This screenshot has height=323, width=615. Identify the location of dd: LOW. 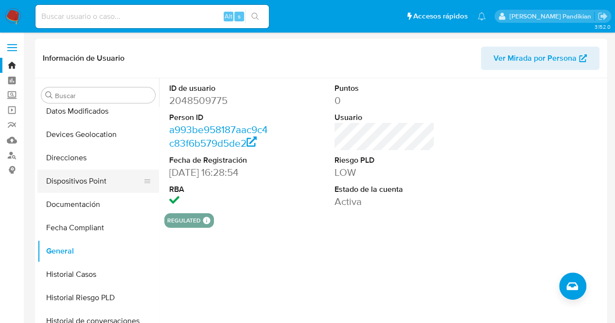
(384, 172).